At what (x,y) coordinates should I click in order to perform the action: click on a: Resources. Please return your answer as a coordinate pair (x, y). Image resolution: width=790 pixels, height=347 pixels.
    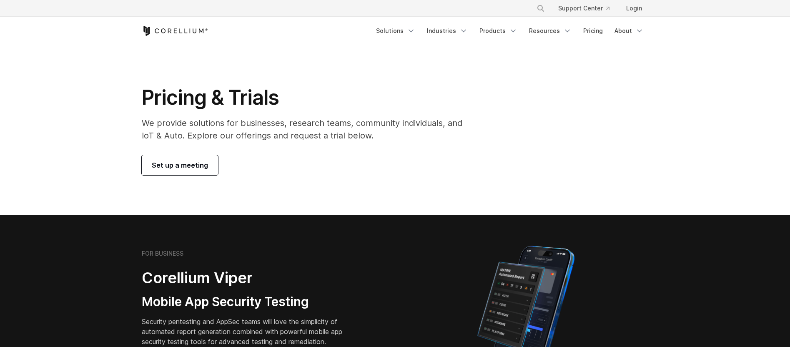
    Looking at the image, I should click on (550, 31).